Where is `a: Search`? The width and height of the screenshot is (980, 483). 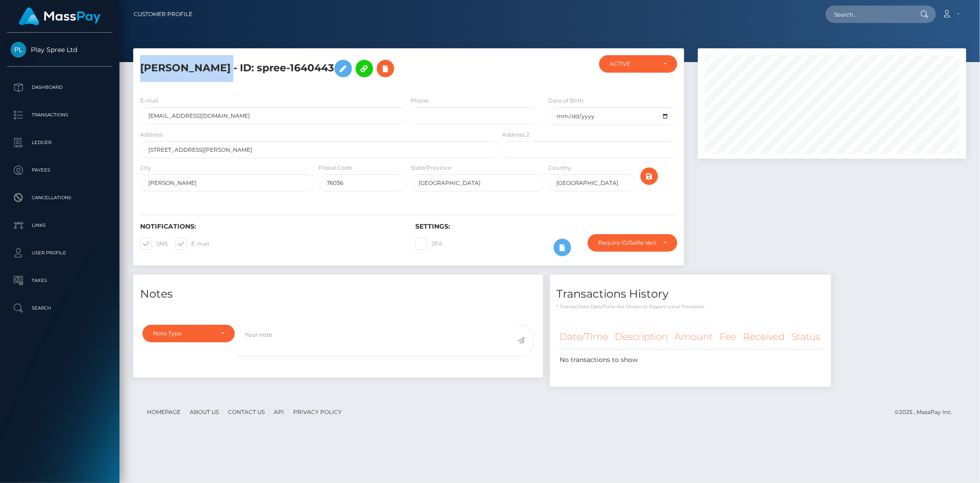
a: Search is located at coordinates (59, 308).